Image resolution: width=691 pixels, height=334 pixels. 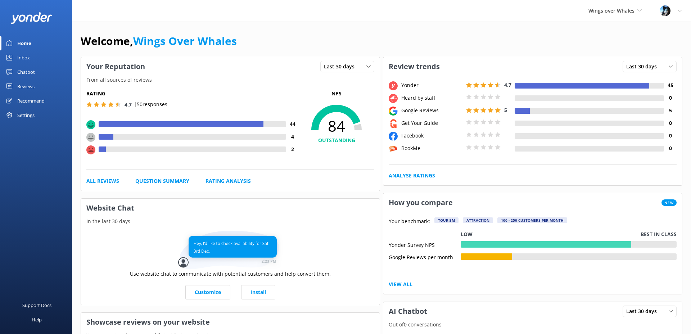 What do you see at coordinates (666, 11) in the screenshot?
I see `img: 145-1635463833.jpg` at bounding box center [666, 11].